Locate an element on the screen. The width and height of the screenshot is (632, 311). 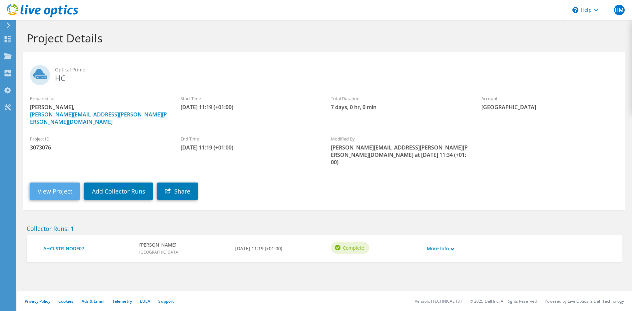
a: Support is located at coordinates (166, 301).